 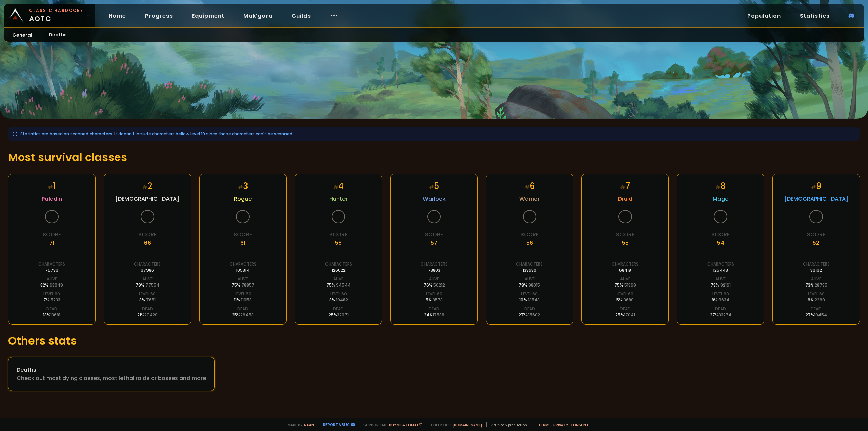 What do you see at coordinates (56, 15) in the screenshot?
I see `span: AOTC` at bounding box center [56, 15].